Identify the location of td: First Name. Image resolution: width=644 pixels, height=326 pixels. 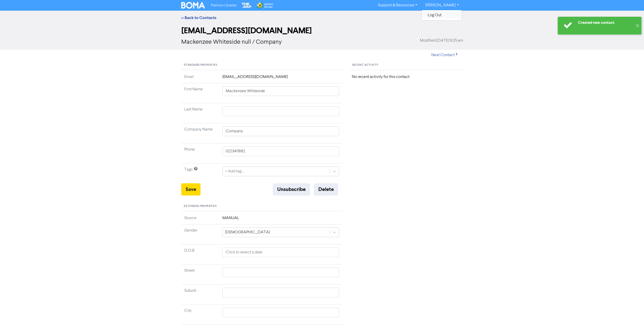
(200, 93).